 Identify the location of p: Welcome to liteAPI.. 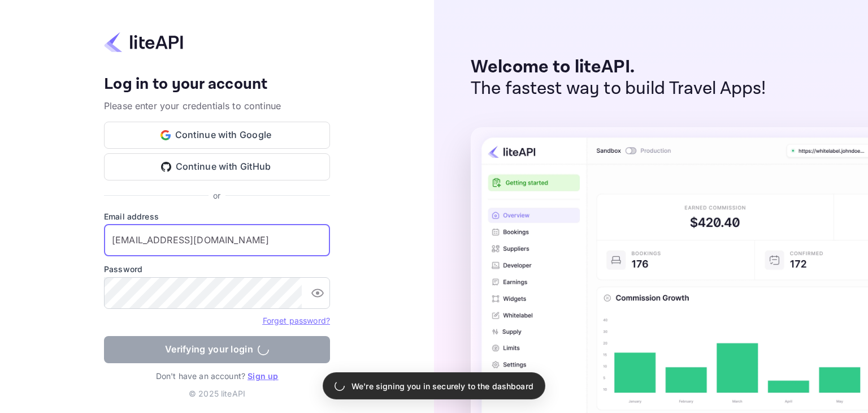
(618, 67).